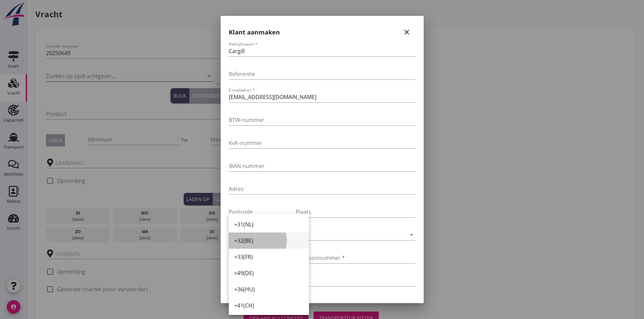  I want to click on input: Betalingstermijn, so click(322, 304).